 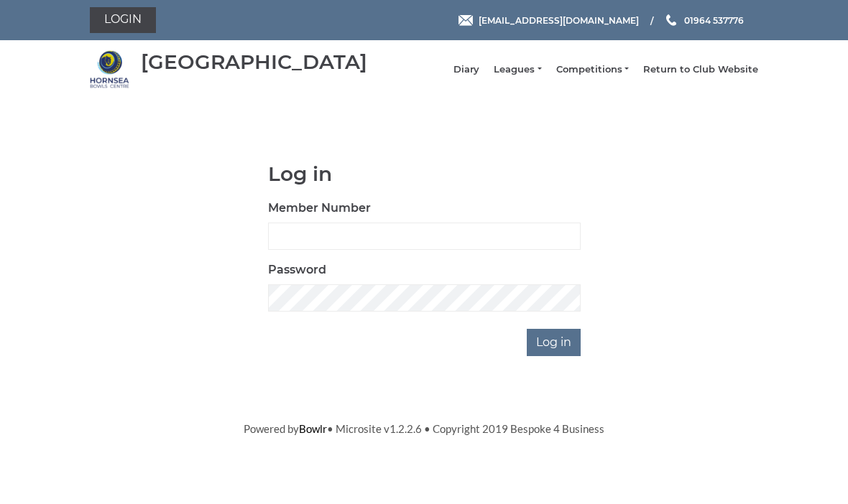 What do you see at coordinates (123, 20) in the screenshot?
I see `a: Login` at bounding box center [123, 20].